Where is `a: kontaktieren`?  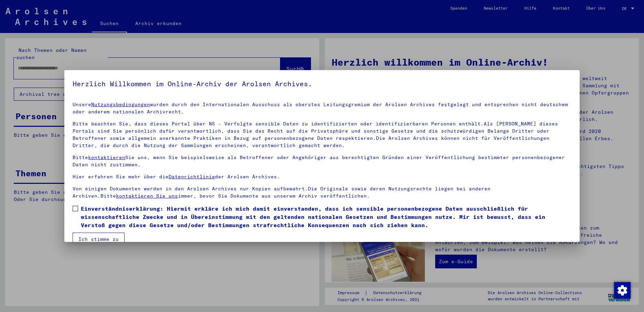 a: kontaktieren is located at coordinates (107, 157).